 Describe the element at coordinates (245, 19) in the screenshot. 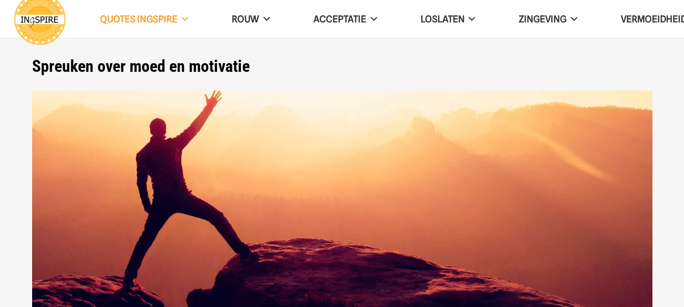

I see `span: ROUW` at that location.